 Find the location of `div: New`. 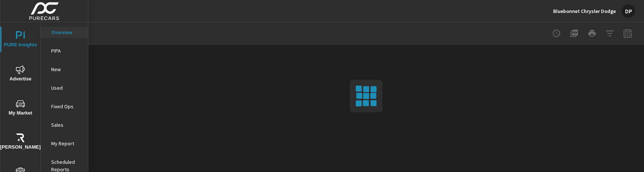

div: New is located at coordinates (64, 69).